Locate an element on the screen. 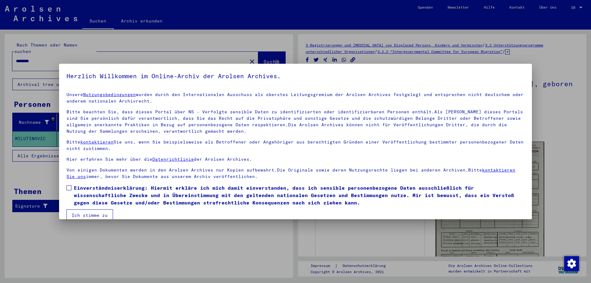  span: Einverständniserklärung: Hiermit erkläre ich mich damit einverstanden, dass ich sensible personen... is located at coordinates (299, 195).